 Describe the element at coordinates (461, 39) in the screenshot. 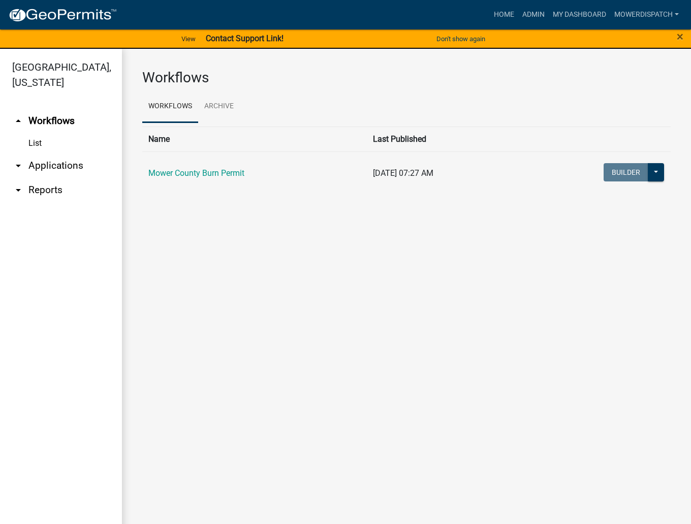

I see `button: Don't show again` at that location.